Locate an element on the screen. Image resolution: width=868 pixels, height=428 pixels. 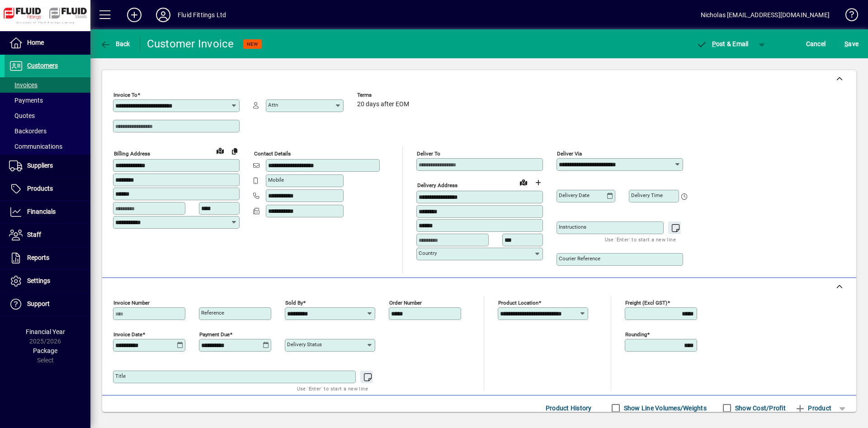
span: Settings is located at coordinates (38, 281).